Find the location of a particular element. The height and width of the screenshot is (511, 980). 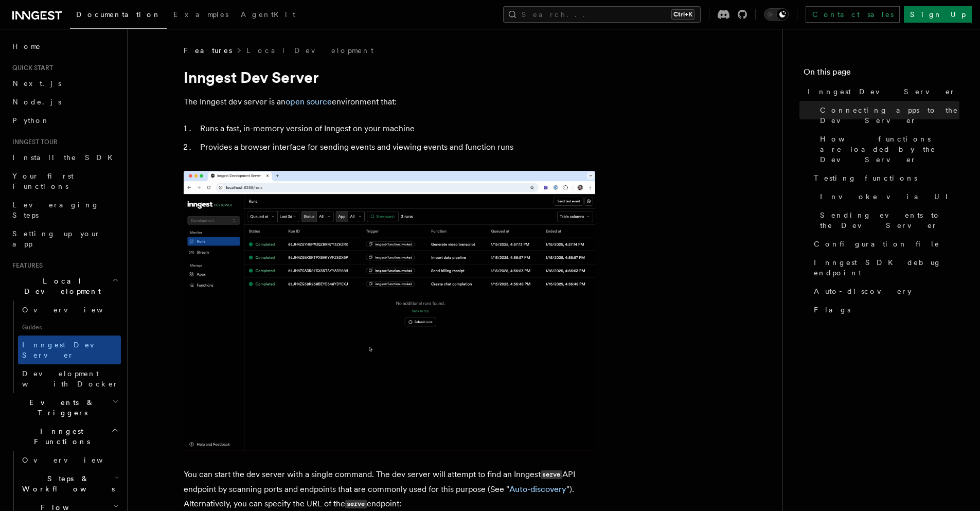

a: Documentation is located at coordinates (118, 16).